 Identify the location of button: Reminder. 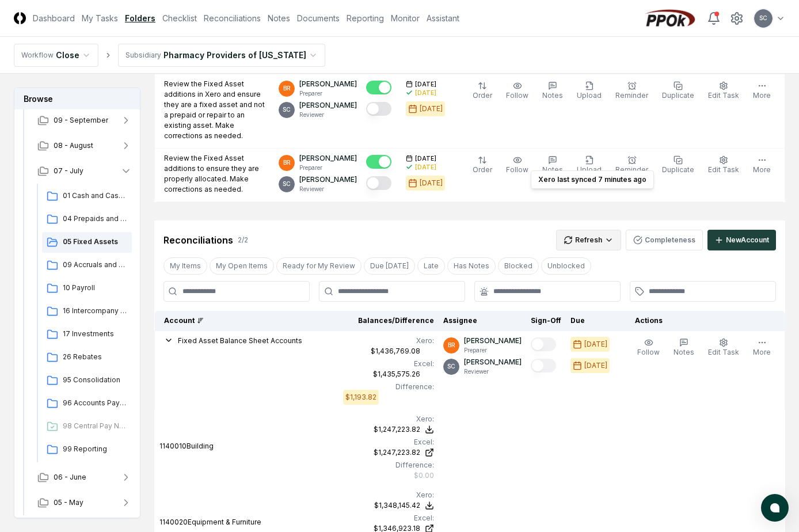
(631, 91).